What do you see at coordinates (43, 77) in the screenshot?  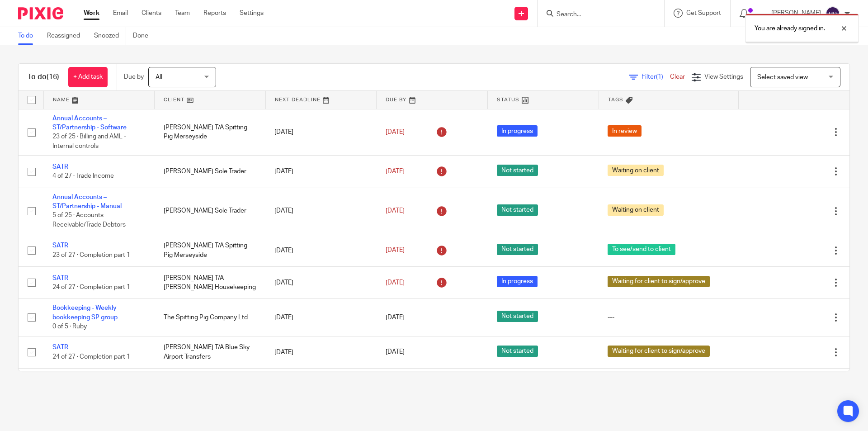 I see `h1: To do` at bounding box center [43, 77].